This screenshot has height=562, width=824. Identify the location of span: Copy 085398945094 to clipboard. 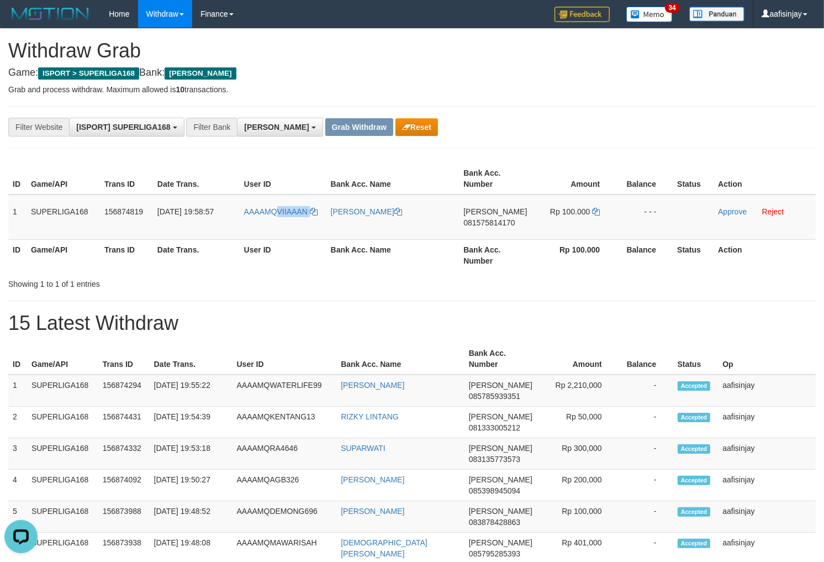
(494, 490).